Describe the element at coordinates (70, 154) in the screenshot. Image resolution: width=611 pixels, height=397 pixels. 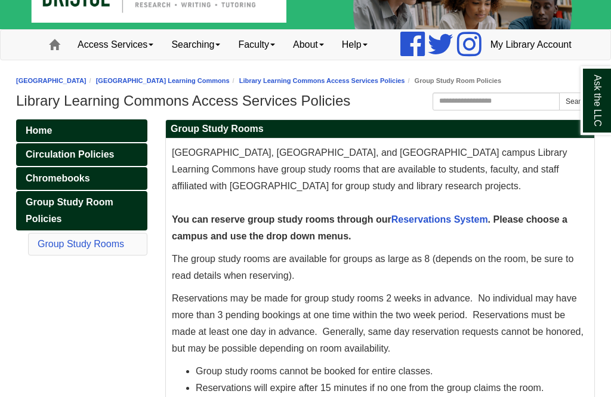
I see `span: Circulation Policies` at that location.